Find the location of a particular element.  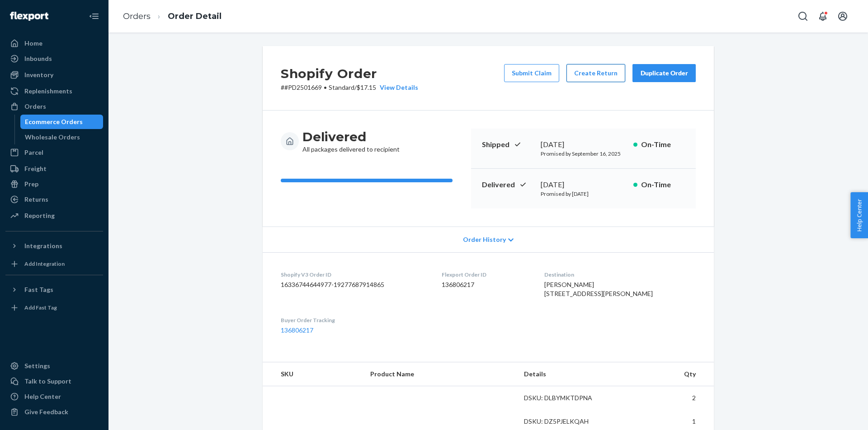

div: Freight is located at coordinates (35, 169).